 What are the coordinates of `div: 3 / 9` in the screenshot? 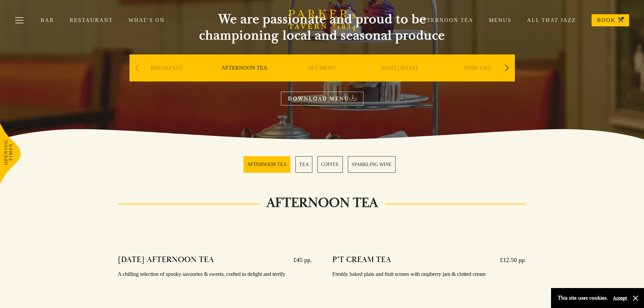 It's located at (322, 78).